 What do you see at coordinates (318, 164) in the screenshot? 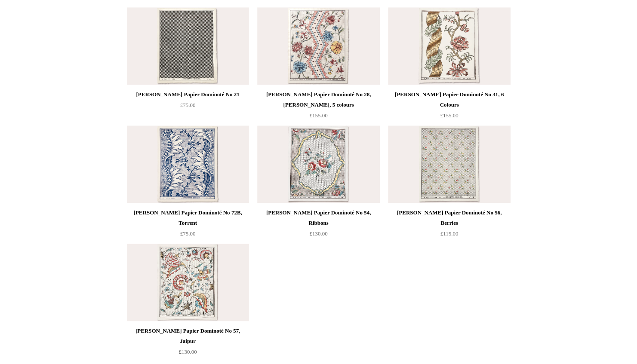
I see `a: Antoinette Poisson Papier Dominoté No 54, Ribbons Antoinette Poisson Papier Dominoté No 54, Ribbons` at bounding box center [318, 164].